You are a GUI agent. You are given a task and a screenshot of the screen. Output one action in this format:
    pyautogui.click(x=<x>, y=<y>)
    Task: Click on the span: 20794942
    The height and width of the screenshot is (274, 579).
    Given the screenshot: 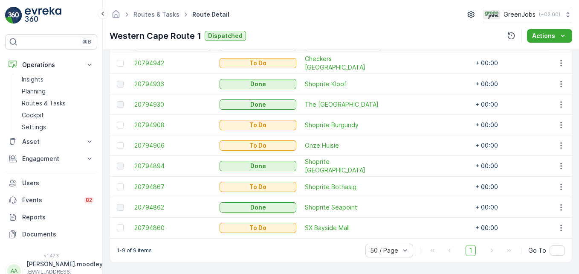 What is the action you would take?
    pyautogui.click(x=173, y=63)
    